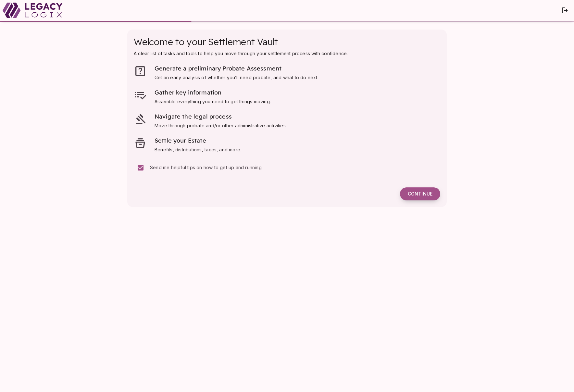 This screenshot has height=392, width=574. What do you see at coordinates (420, 194) in the screenshot?
I see `button: Continue` at bounding box center [420, 194].